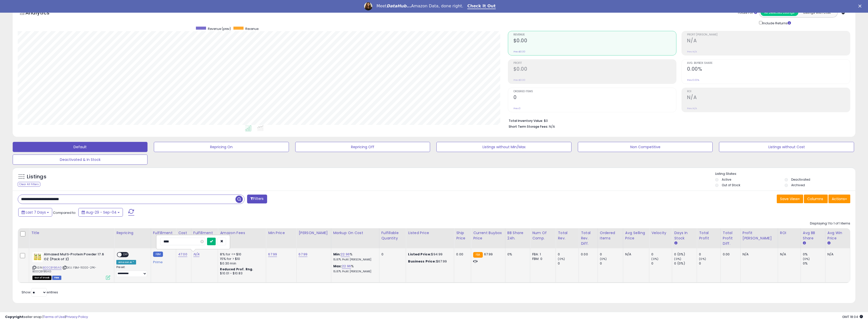  I want to click on b: Max:, so click(338, 266).